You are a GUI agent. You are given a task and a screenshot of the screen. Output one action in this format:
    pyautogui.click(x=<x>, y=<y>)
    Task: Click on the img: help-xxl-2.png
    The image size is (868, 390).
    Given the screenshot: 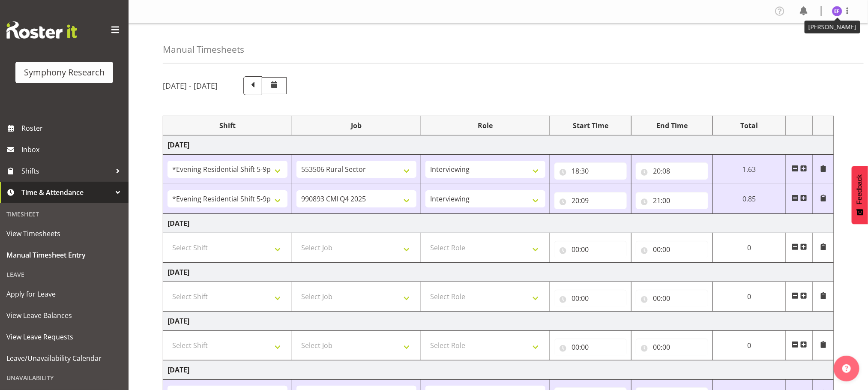 What is the action you would take?
    pyautogui.click(x=847, y=369)
    